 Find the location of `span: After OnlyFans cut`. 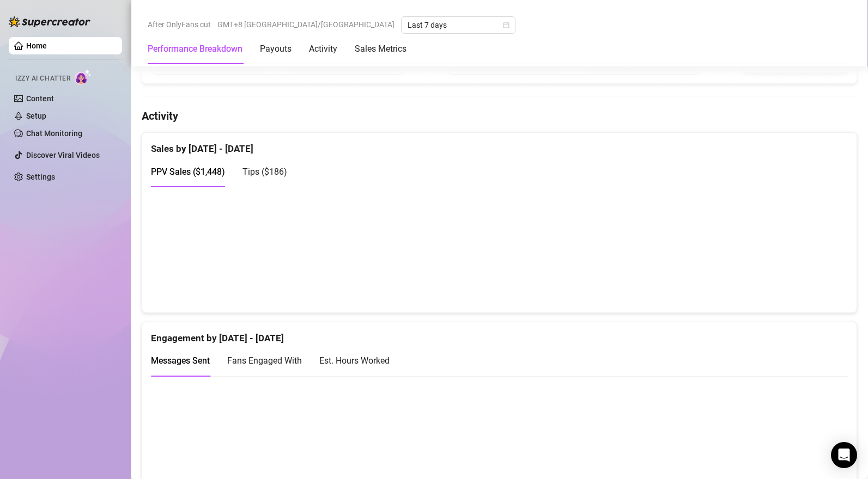

span: After OnlyFans cut is located at coordinates (179, 25).